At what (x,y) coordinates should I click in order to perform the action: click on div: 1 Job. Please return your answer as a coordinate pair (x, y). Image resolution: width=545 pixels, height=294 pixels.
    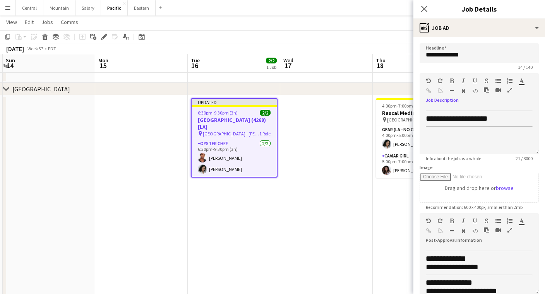
    Looking at the image, I should click on (271, 67).